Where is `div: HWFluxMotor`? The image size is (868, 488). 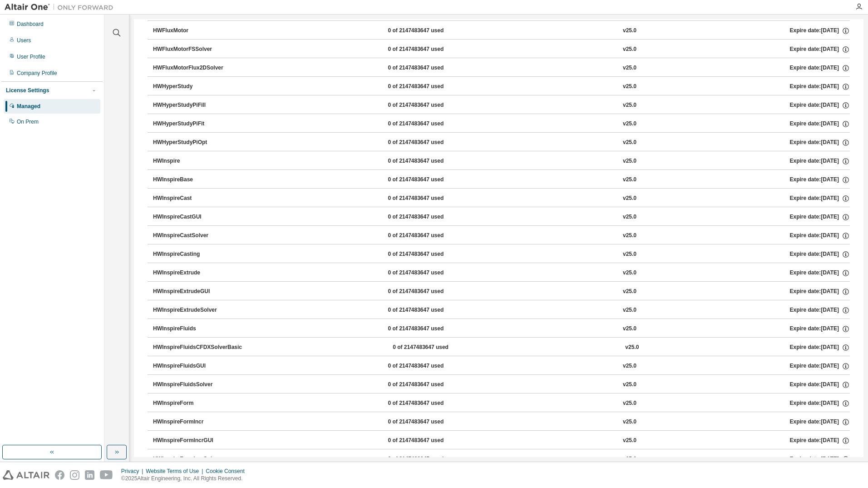
div: HWFluxMotor is located at coordinates (194, 31).